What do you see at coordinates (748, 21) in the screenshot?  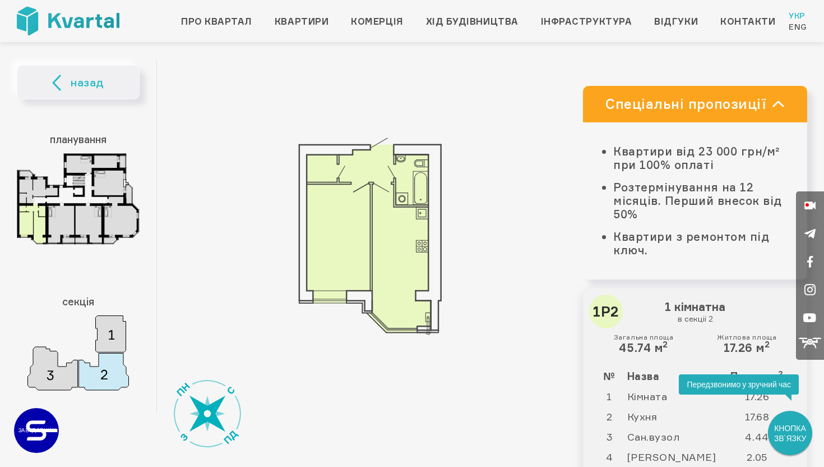 I see `a: Контакти` at bounding box center [748, 21].